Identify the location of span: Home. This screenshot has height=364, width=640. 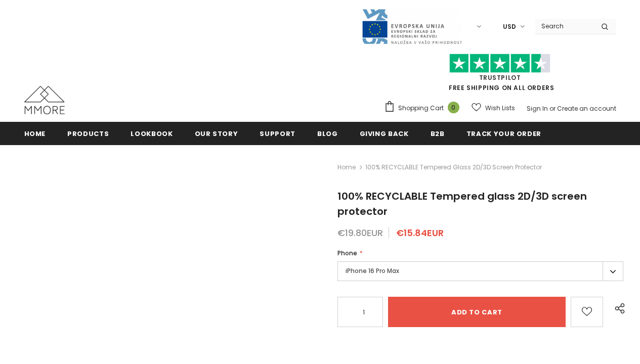
(35, 133).